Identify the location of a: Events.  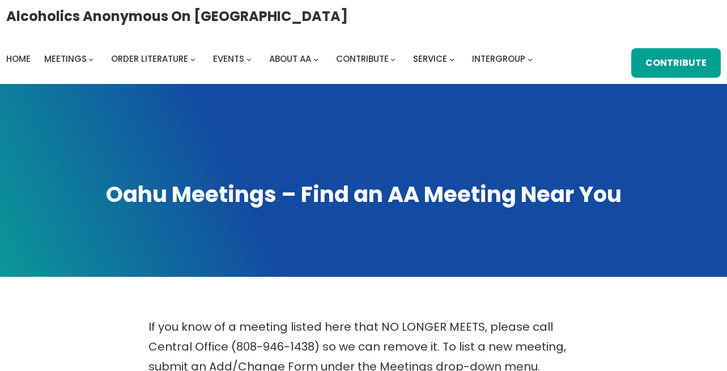
(228, 59).